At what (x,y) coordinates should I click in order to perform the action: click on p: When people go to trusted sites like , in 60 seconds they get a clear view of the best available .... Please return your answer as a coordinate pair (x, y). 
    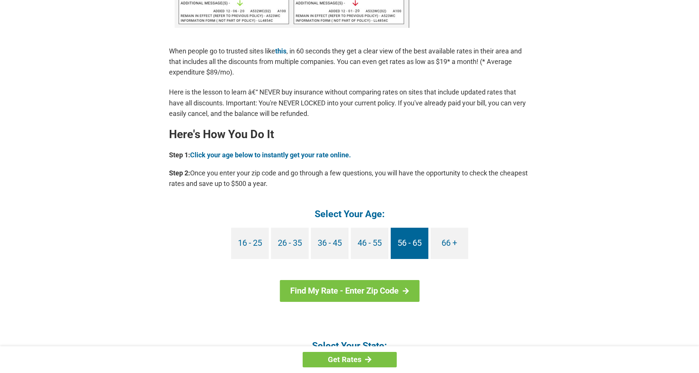
    Looking at the image, I should click on (350, 62).